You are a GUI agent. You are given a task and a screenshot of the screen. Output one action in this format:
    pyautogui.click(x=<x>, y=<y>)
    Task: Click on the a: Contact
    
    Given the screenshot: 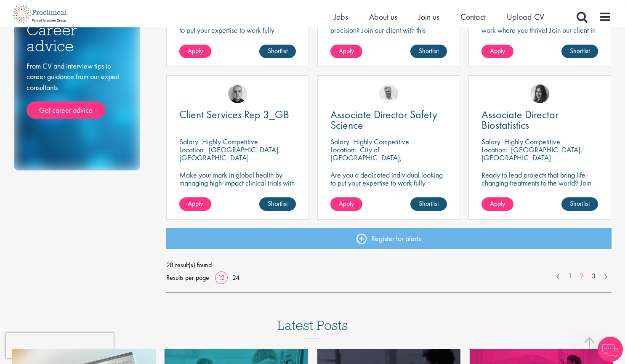 What is the action you would take?
    pyautogui.click(x=473, y=17)
    